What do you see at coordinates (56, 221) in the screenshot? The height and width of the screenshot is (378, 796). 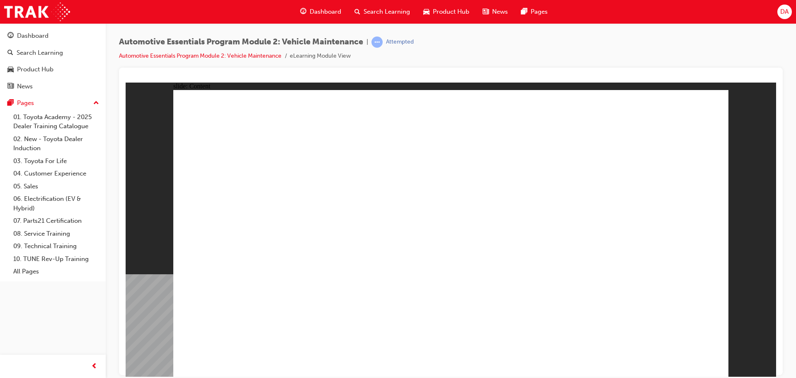 I see `a: 07. Parts21 Certification` at bounding box center [56, 221].